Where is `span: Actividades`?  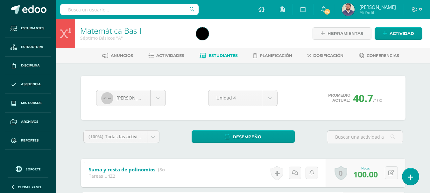 span: Actividades is located at coordinates (170, 55).